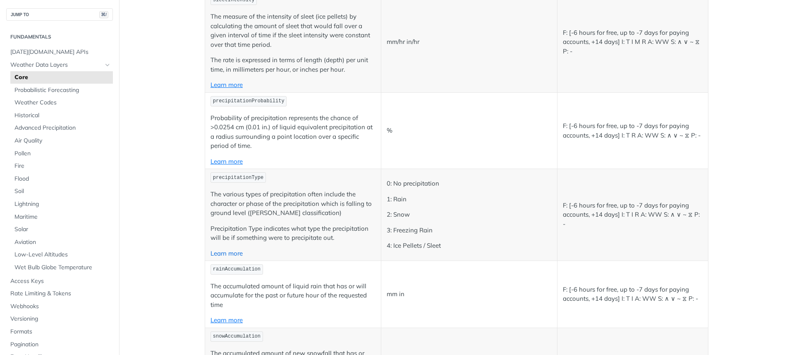 The image size is (794, 355). I want to click on span: rainAccumulation, so click(237, 269).